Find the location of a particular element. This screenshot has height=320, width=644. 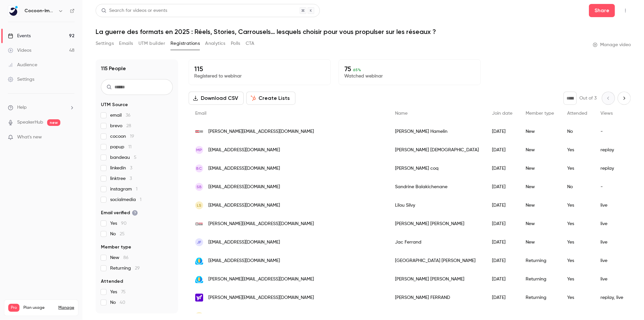

span: 11 is located at coordinates (130, 147).